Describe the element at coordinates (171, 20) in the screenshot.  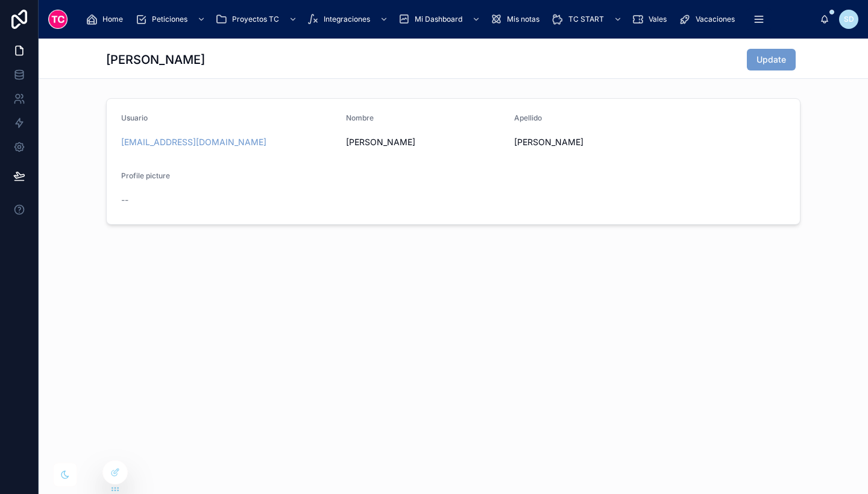
I see `a: Peticiones` at that location.